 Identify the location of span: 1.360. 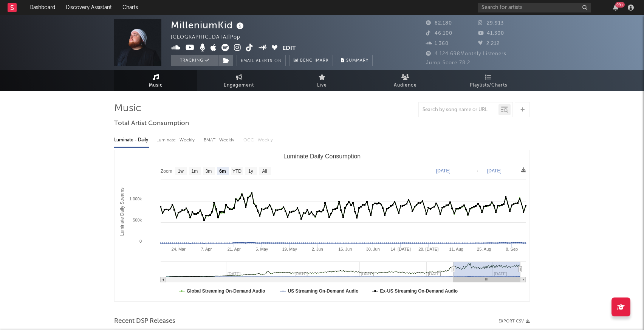
(437, 44).